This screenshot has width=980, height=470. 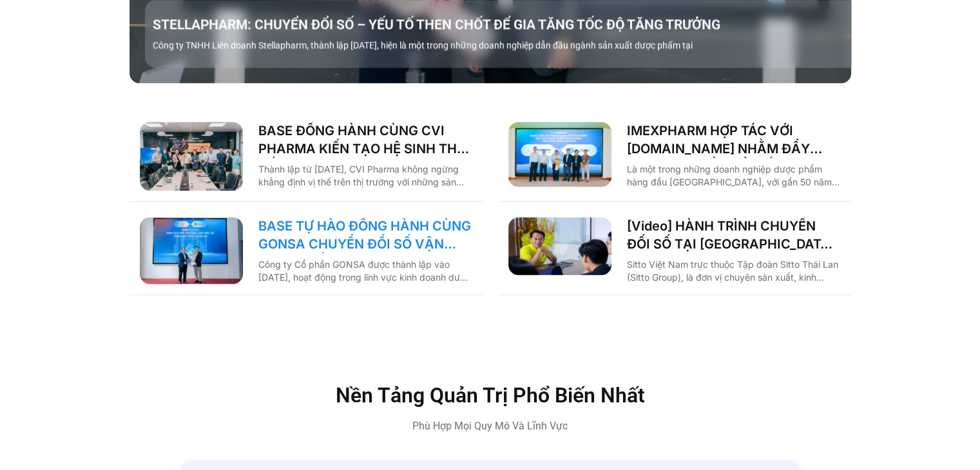 I want to click on p: Sitto Việt Nam trực thuộc Tập đoàn Sitto Thái Lan (Sitto Group), là đơn vị chuyên sản xuất, kinh ..., so click(x=733, y=271).